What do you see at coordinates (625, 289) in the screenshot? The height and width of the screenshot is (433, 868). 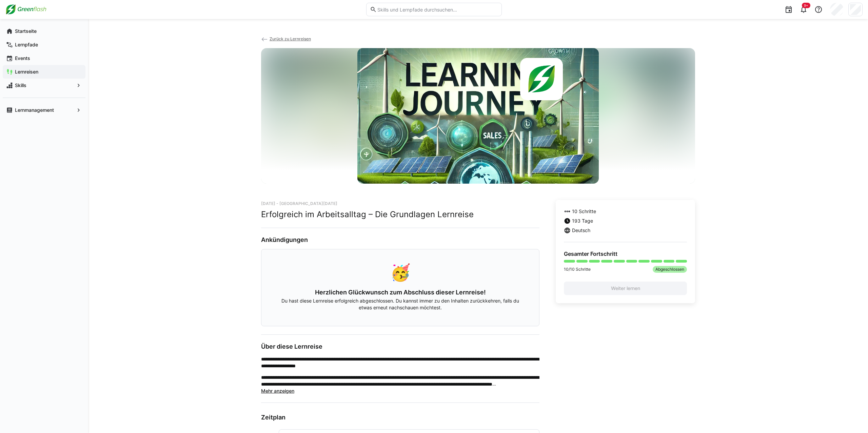 I see `span: Weiter lernen` at bounding box center [625, 289].